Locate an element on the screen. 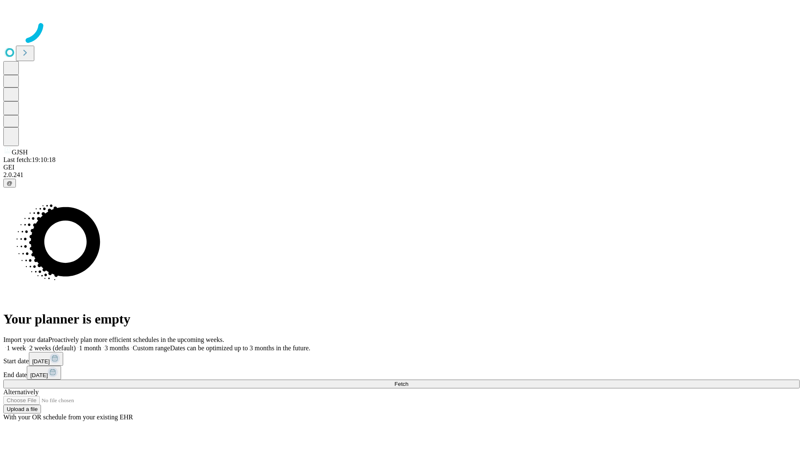 The width and height of the screenshot is (803, 452). span: Last fetch: 19:10:18 is located at coordinates (29, 159).